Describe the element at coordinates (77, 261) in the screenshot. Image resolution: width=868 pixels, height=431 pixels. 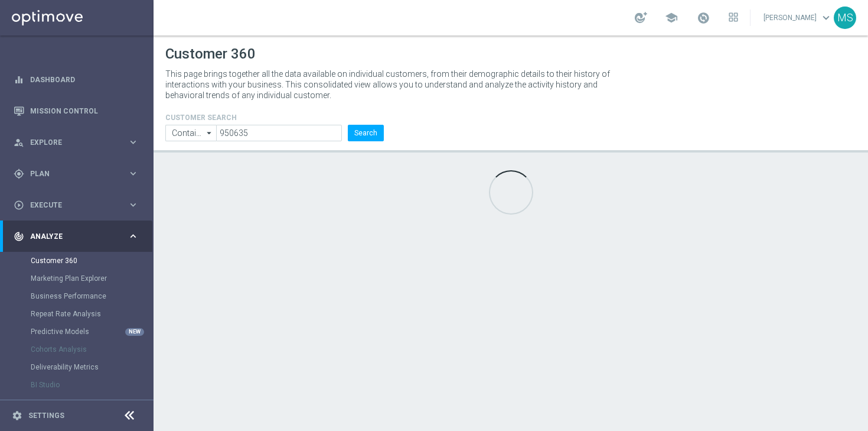
I see `a: Customer 360` at that location.